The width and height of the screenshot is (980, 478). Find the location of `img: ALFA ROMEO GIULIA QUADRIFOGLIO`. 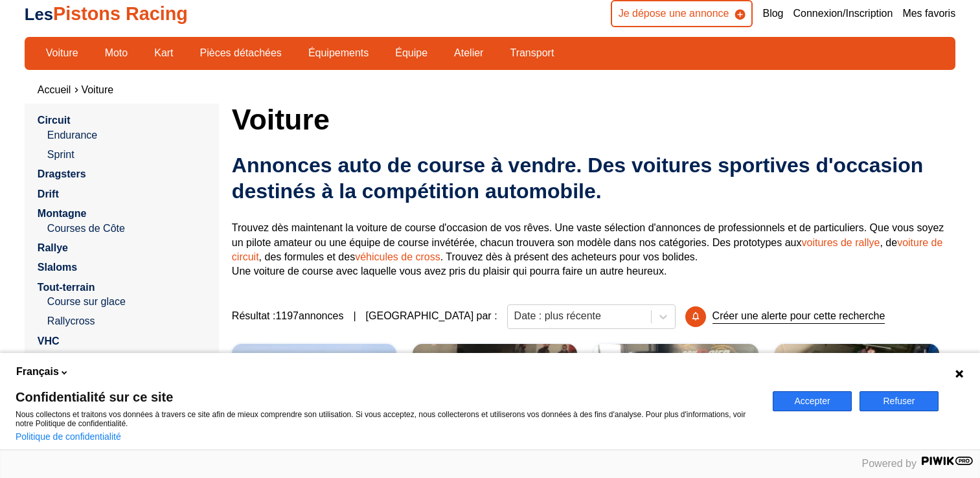

img: ALFA ROMEO GIULIA QUADRIFOGLIO is located at coordinates (495, 393).